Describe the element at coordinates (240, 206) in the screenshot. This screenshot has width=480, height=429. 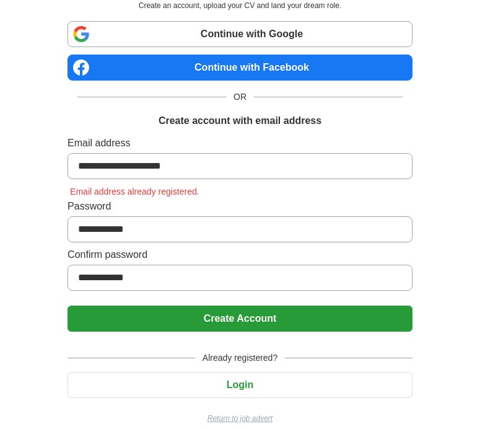
I see `label: Password` at that location.